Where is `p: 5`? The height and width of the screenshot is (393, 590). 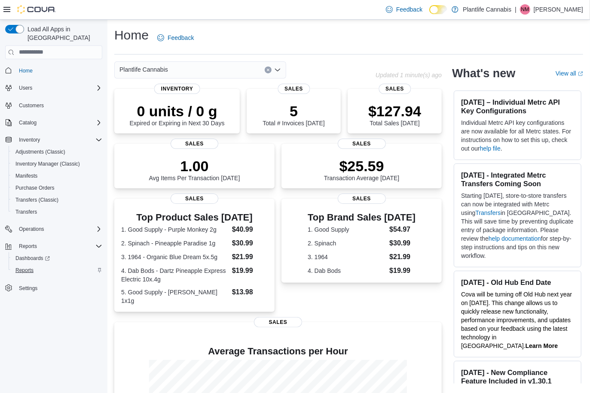 p: 5 is located at coordinates (293, 111).